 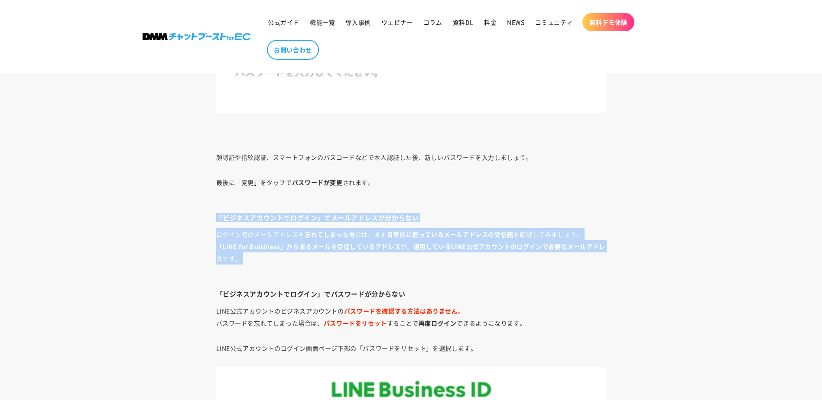 I want to click on p: ログイン時のメールアドレスを 場合は、まず を確認してみましょう。 が、 です。, so click(x=411, y=253).